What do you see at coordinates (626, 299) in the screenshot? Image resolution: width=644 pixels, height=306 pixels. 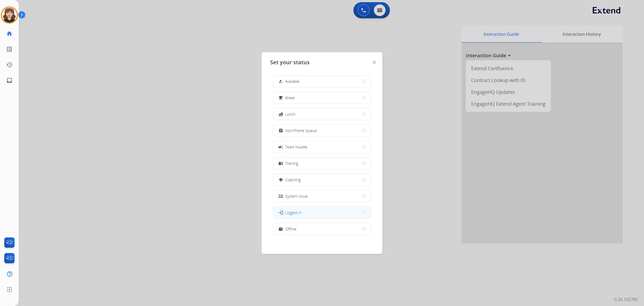 I see `p: 0.20.1027RC` at bounding box center [626, 299].